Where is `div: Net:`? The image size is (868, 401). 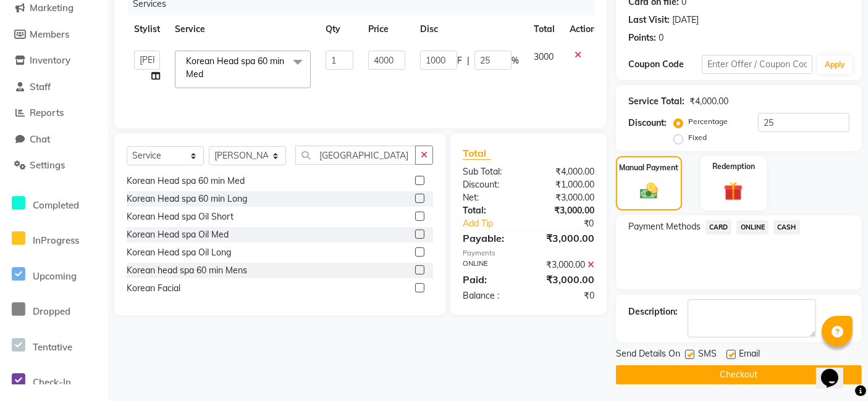
div: Net: is located at coordinates (490, 197).